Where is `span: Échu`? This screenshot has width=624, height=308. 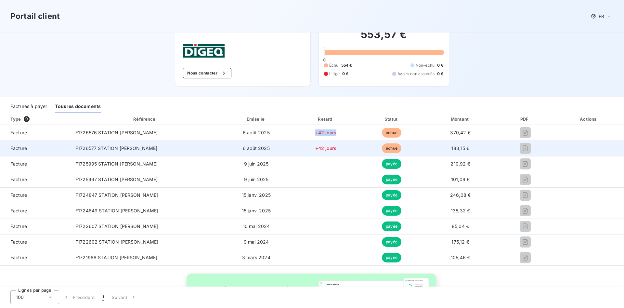
span: Échu is located at coordinates (334, 65).